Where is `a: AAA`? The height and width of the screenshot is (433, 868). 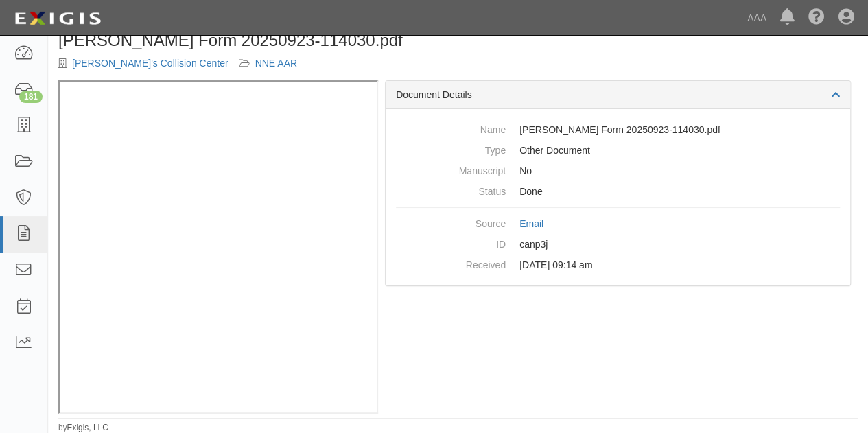 a: AAA is located at coordinates (757, 18).